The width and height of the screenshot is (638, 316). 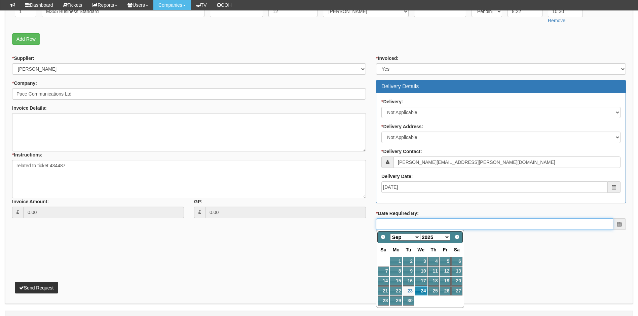 What do you see at coordinates (433, 281) in the screenshot?
I see `a: 18` at bounding box center [433, 281].